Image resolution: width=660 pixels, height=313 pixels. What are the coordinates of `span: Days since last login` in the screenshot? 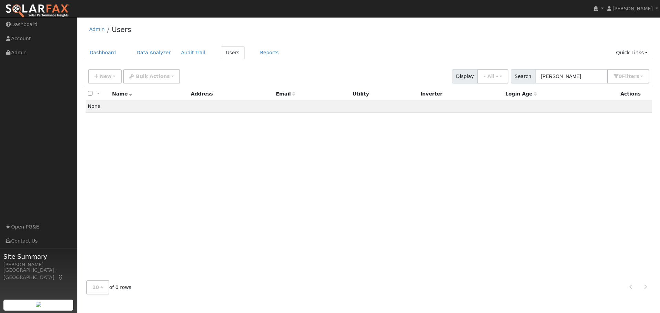 It's located at (521, 94).